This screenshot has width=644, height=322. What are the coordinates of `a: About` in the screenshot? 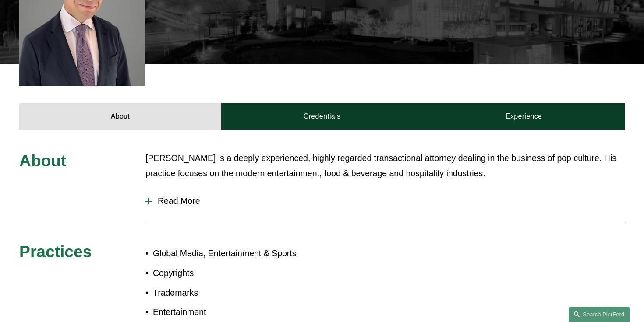 It's located at (120, 116).